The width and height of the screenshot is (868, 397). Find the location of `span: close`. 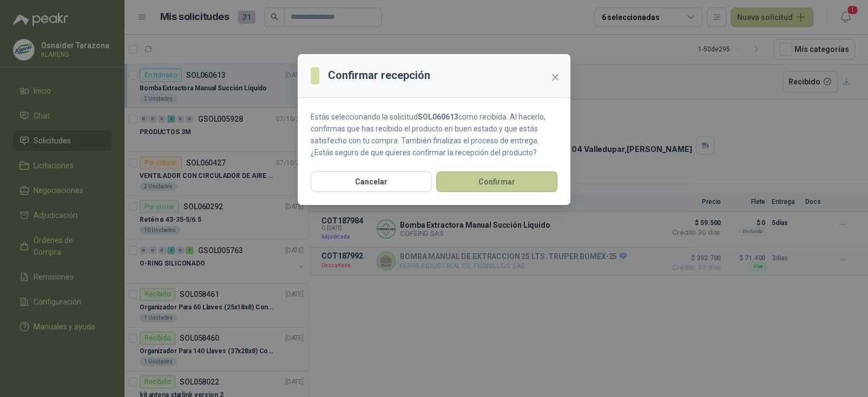

span: close is located at coordinates (555, 77).